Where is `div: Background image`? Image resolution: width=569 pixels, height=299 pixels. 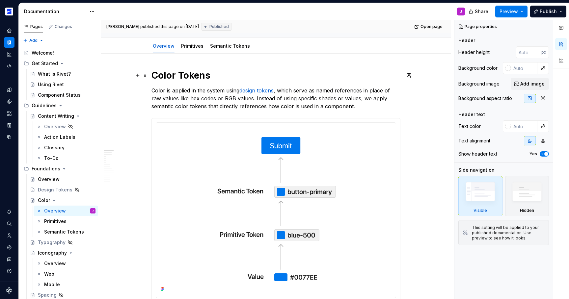
div: Background image is located at coordinates (479, 84).